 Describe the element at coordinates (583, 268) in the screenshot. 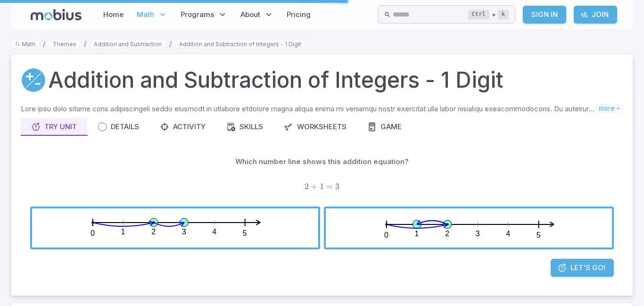

I see `a: Let's Go!` at that location.